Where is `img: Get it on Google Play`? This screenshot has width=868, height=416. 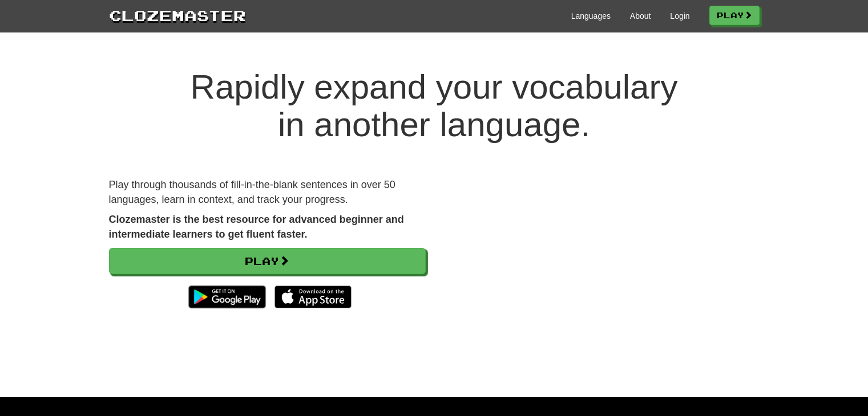
img: Get it on Google Play is located at coordinates (226, 298).